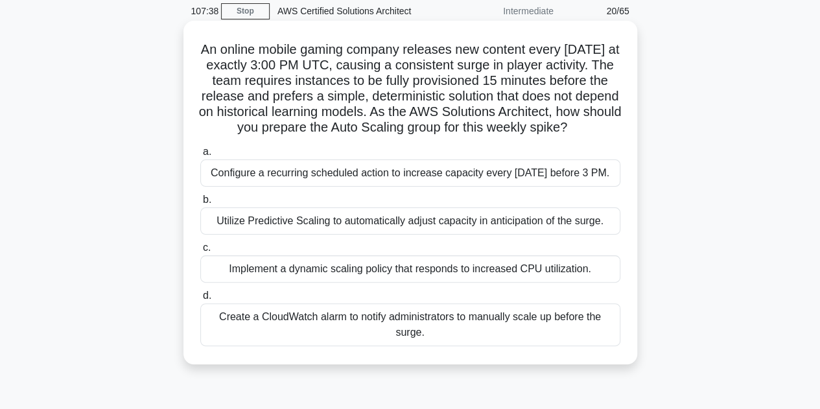 The image size is (820, 409). Describe the element at coordinates (245, 11) in the screenshot. I see `a: Stop` at that location.